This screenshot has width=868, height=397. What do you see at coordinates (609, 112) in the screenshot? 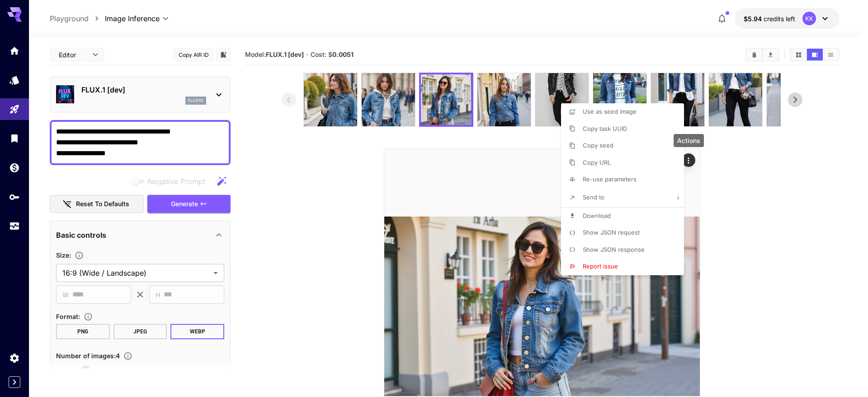
I see `span: Use as seed image` at bounding box center [609, 112].